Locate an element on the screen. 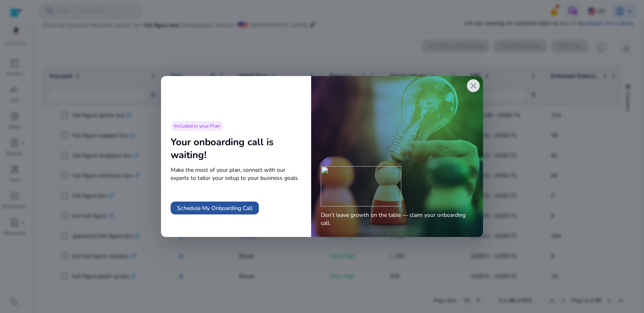 Image resolution: width=644 pixels, height=313 pixels. div: Your onboarding call is waiting! is located at coordinates (236, 149).